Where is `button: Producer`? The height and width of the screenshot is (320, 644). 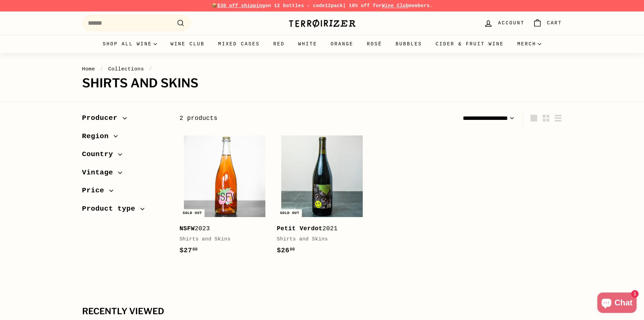
button: Producer is located at coordinates (125, 120).